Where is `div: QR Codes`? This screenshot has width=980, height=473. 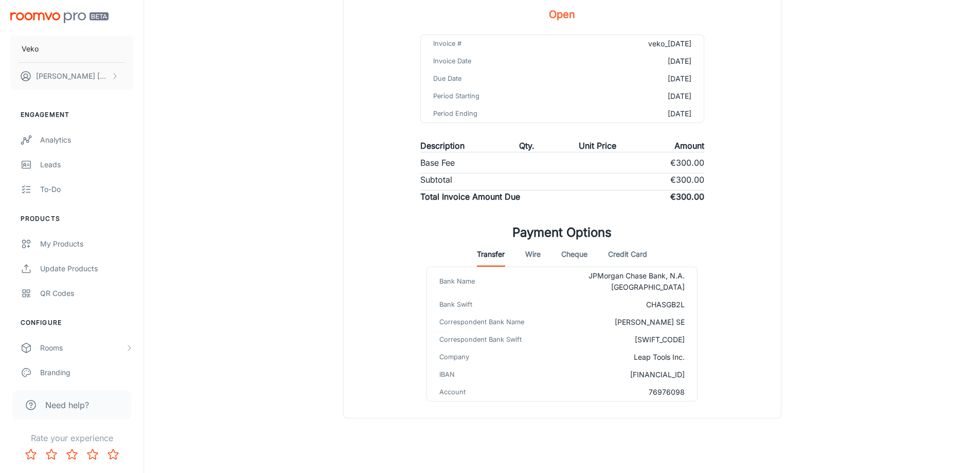
div: QR Codes is located at coordinates (86, 293).